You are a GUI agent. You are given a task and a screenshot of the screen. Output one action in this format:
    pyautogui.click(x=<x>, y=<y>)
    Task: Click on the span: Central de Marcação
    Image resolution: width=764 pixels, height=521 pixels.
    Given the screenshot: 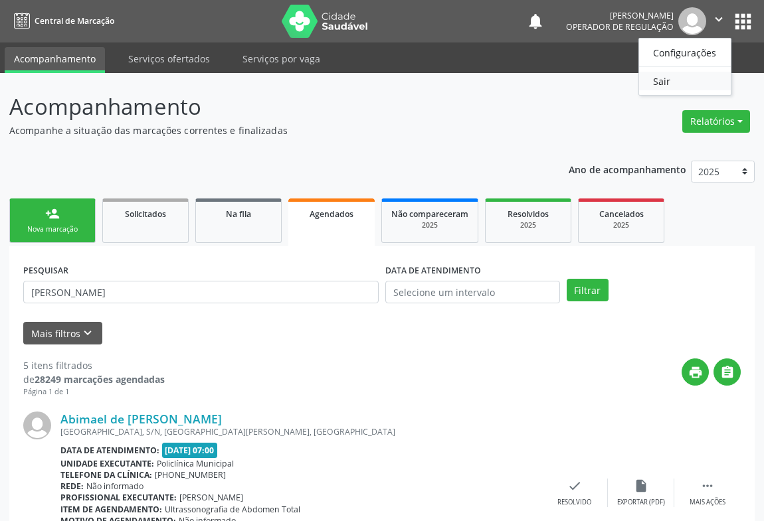 What is the action you would take?
    pyautogui.click(x=74, y=21)
    